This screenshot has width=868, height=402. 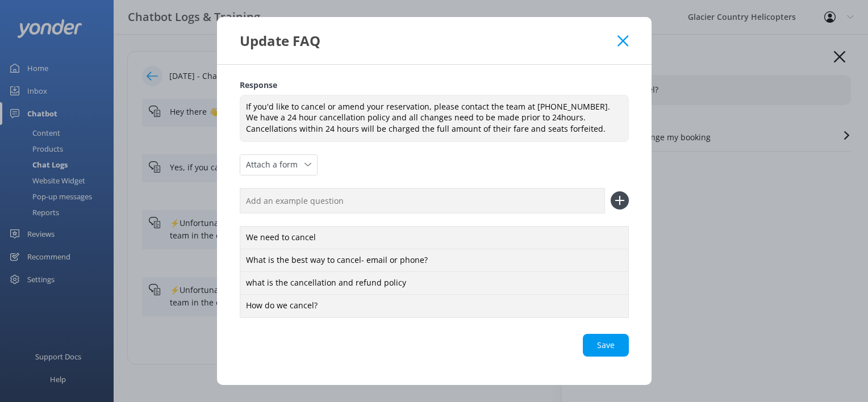 What do you see at coordinates (422, 201) in the screenshot?
I see `input: Add an example question` at bounding box center [422, 201].